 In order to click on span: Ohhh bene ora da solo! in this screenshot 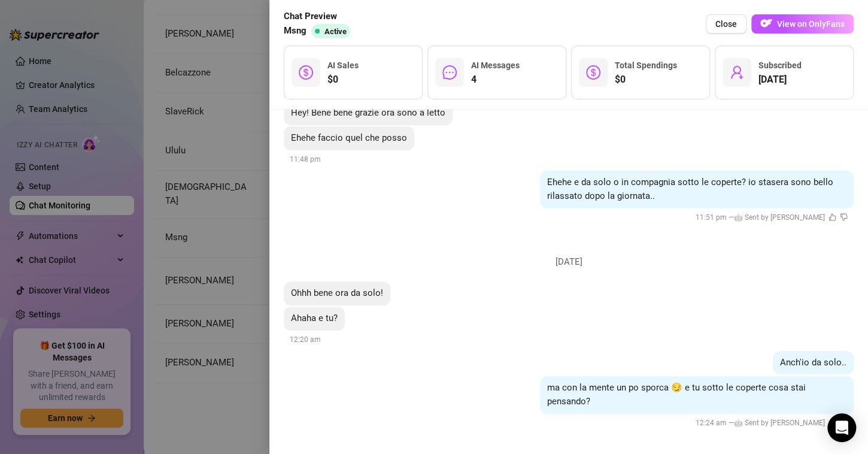, I will do `click(337, 293)`.